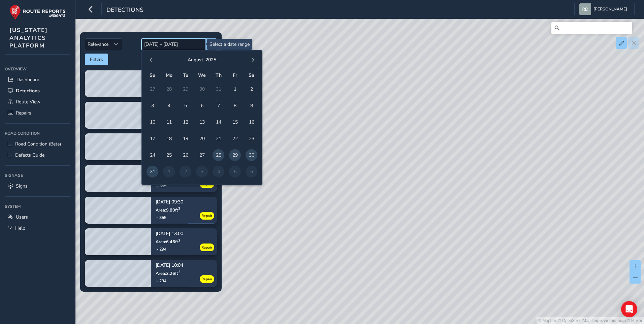 The image size is (644, 324). Describe the element at coordinates (152, 75) in the screenshot. I see `span: Su` at that location.